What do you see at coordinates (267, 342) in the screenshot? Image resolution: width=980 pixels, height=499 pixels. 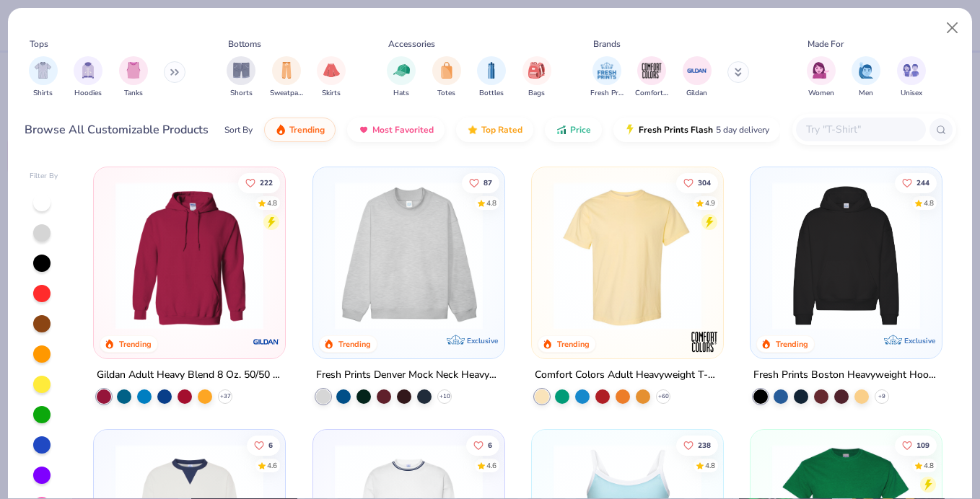 I see `img: Gildan logo` at bounding box center [267, 342].